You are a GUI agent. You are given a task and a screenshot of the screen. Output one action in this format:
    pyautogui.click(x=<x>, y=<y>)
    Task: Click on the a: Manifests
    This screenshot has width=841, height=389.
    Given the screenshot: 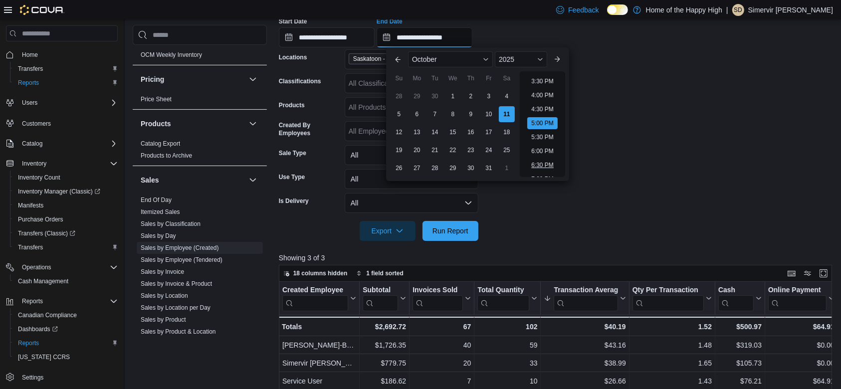 What is the action you would take?
    pyautogui.click(x=30, y=206)
    